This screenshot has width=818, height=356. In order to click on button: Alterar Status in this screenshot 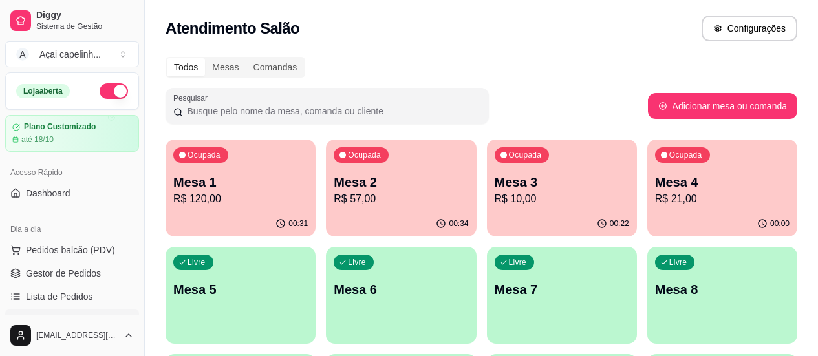, I will do `click(114, 91)`.